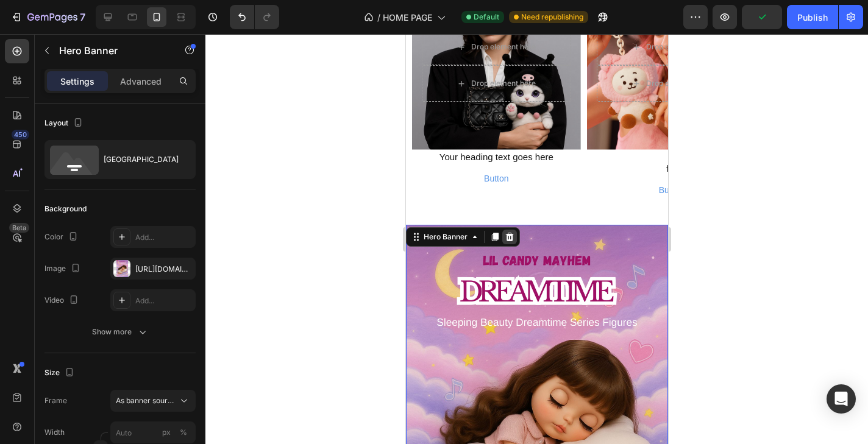 This screenshot has width=868, height=444. What do you see at coordinates (183, 432) in the screenshot?
I see `button: px` at bounding box center [183, 432].